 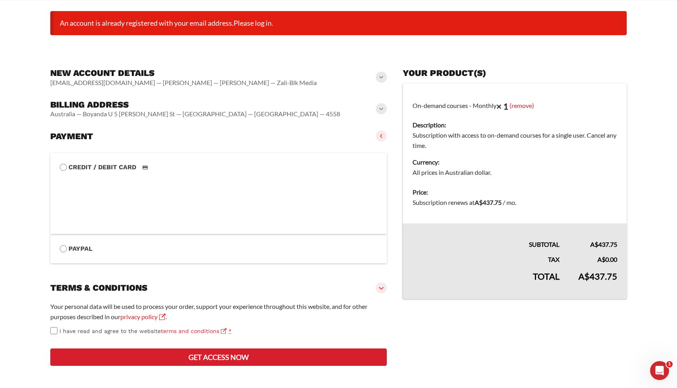 I want to click on input: I have read and agree to the websiteterms and conditions *, so click(x=54, y=331).